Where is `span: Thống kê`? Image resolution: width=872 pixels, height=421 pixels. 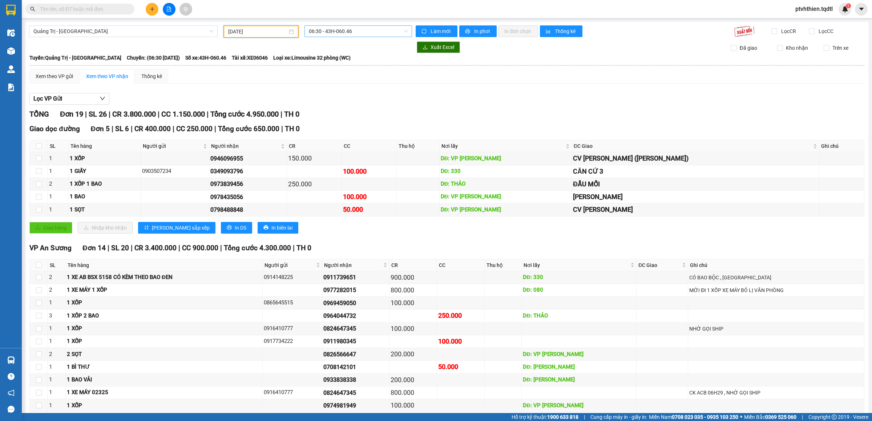 span: Thống kê is located at coordinates (566, 31).